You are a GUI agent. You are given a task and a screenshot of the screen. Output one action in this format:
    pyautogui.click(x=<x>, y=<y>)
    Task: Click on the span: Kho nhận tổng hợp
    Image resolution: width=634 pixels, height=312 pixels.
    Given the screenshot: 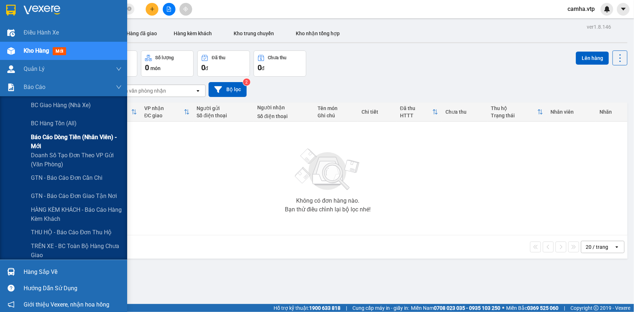 What is the action you would take?
    pyautogui.click(x=318, y=33)
    